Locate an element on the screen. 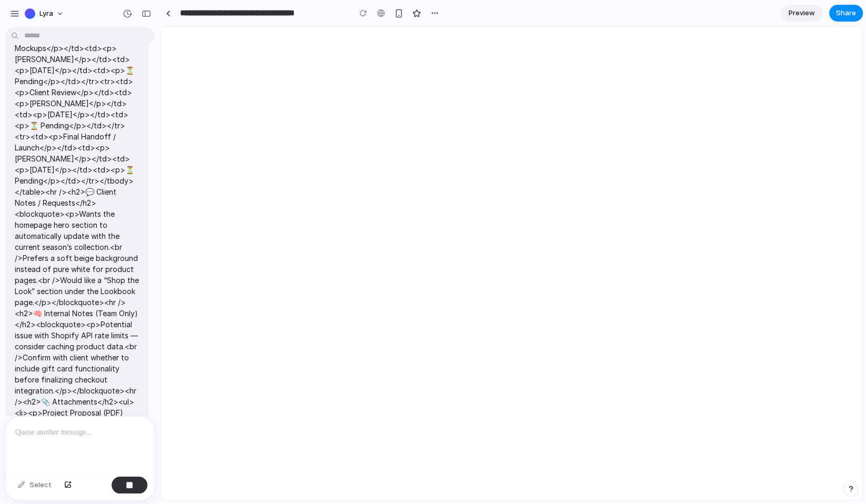 The height and width of the screenshot is (504, 866). span: Lyra is located at coordinates (47, 14).